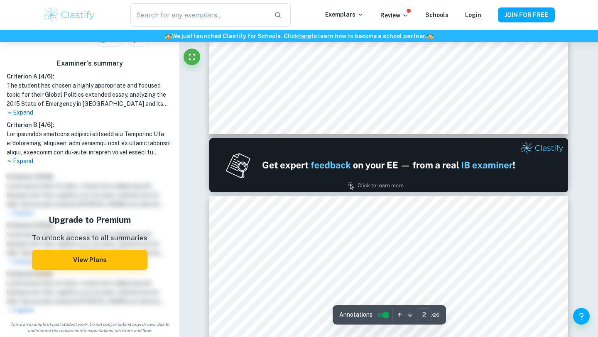 Image resolution: width=598 pixels, height=337 pixels. I want to click on a: here, so click(305, 36).